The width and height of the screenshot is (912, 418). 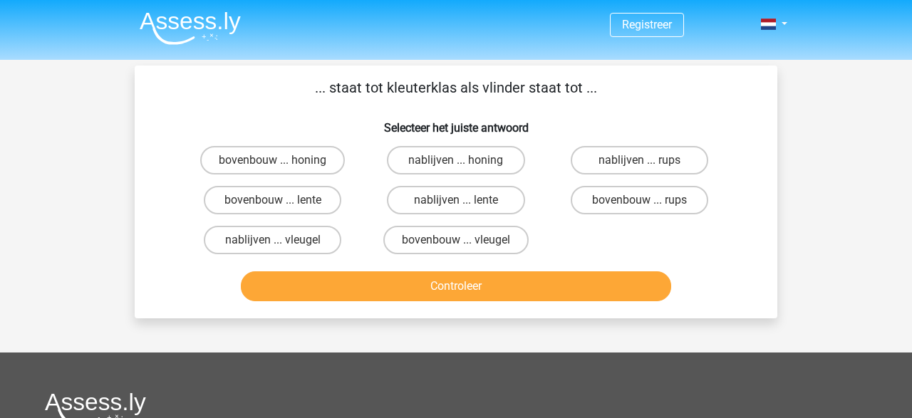 I want to click on img: Assessly, so click(x=190, y=28).